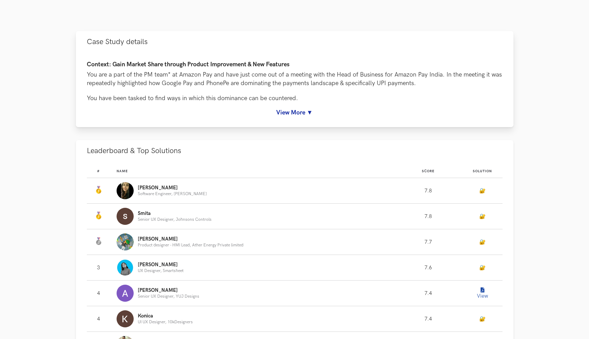 This screenshot has height=339, width=589. I want to click on p: Smita, so click(175, 214).